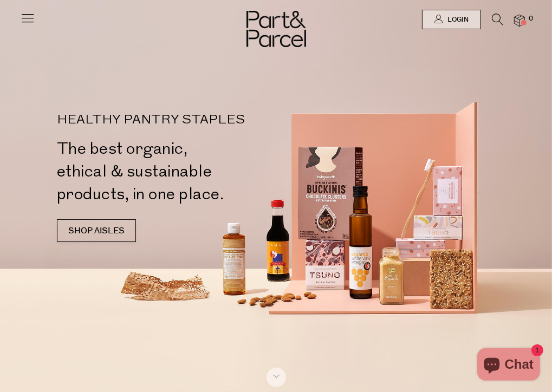 This screenshot has height=392, width=552. What do you see at coordinates (96, 231) in the screenshot?
I see `a: SHOP AISLES` at bounding box center [96, 231].